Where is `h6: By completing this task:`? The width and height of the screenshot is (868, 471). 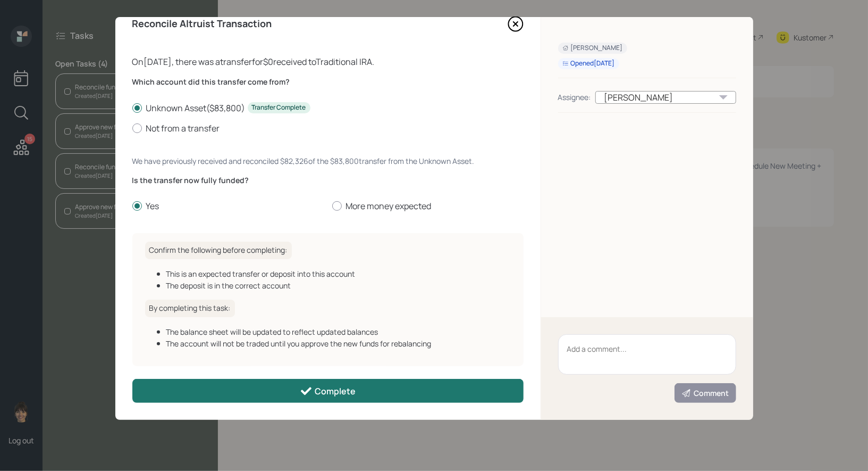 h6: By completing this task: is located at coordinates (190, 308).